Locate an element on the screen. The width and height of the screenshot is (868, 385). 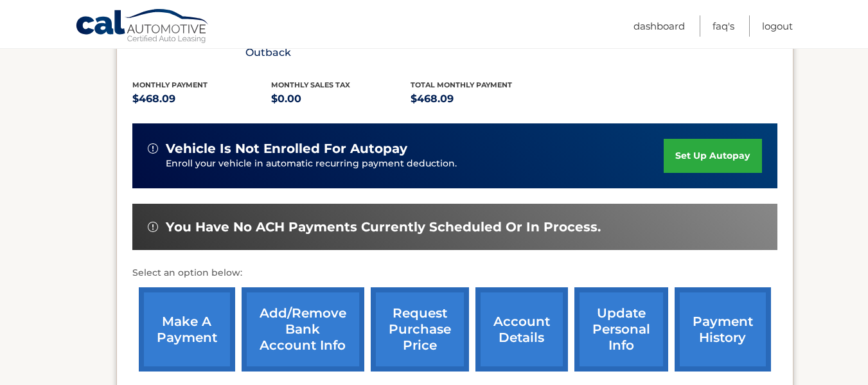
a: update personal info is located at coordinates (621, 329).